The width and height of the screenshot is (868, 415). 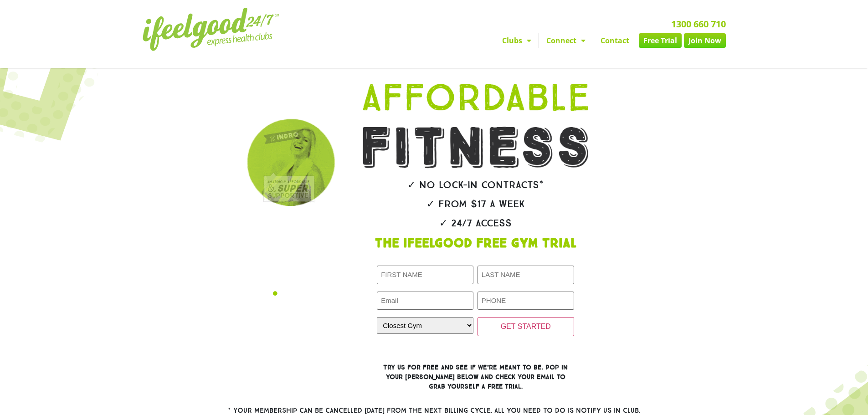 What do you see at coordinates (705, 40) in the screenshot?
I see `a: Join Now` at bounding box center [705, 40].